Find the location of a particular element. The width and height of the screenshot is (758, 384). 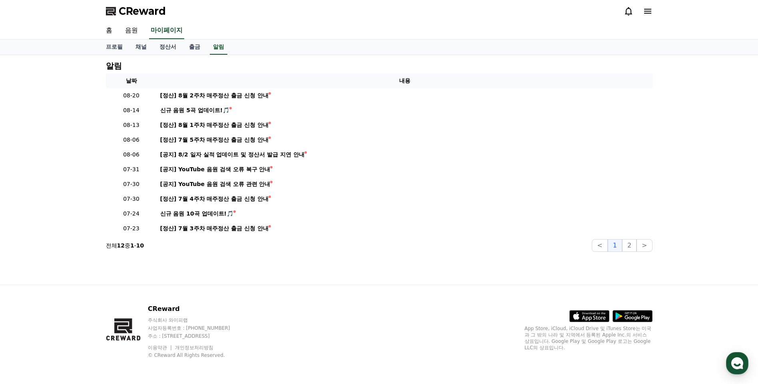

div: 신규 음원 10곡 업데이트!🎵 is located at coordinates (197, 214).